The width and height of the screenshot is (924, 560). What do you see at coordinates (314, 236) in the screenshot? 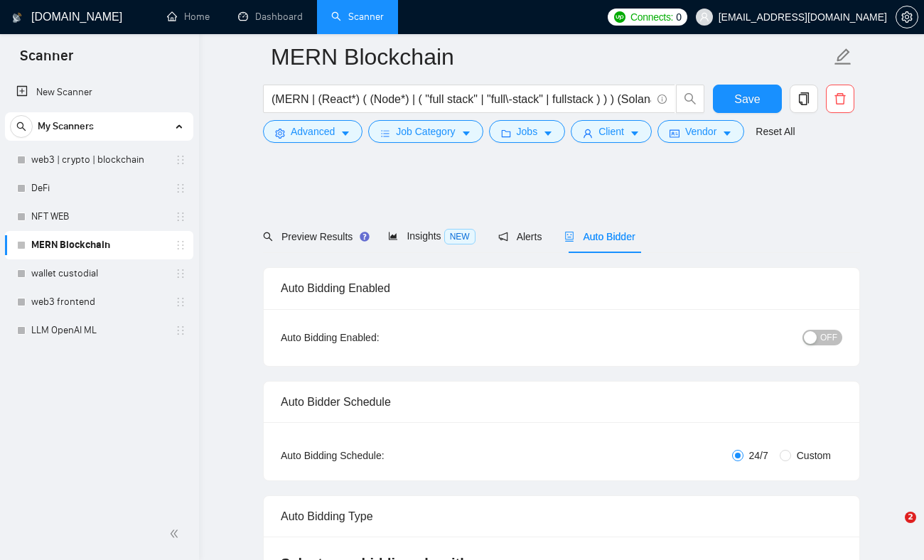
I see `span: Preview Results` at bounding box center [314, 236].